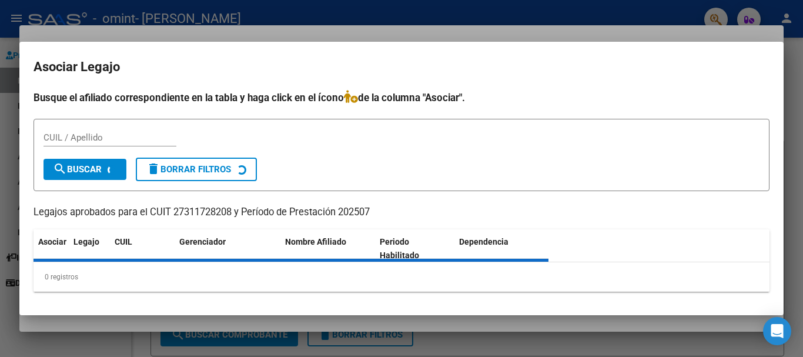 This screenshot has height=357, width=803. Describe the element at coordinates (77, 169) in the screenshot. I see `span: Buscar` at that location.